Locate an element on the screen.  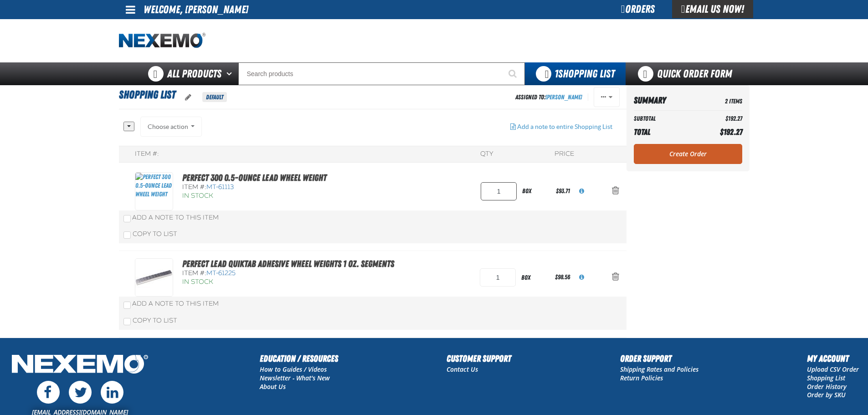
th: Subtotal is located at coordinates (666, 118).